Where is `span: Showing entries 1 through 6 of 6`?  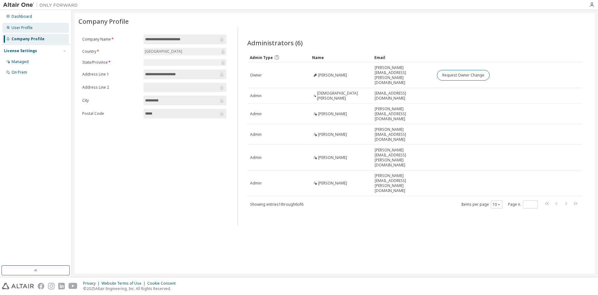 span: Showing entries 1 through 6 of 6 is located at coordinates (277, 204).